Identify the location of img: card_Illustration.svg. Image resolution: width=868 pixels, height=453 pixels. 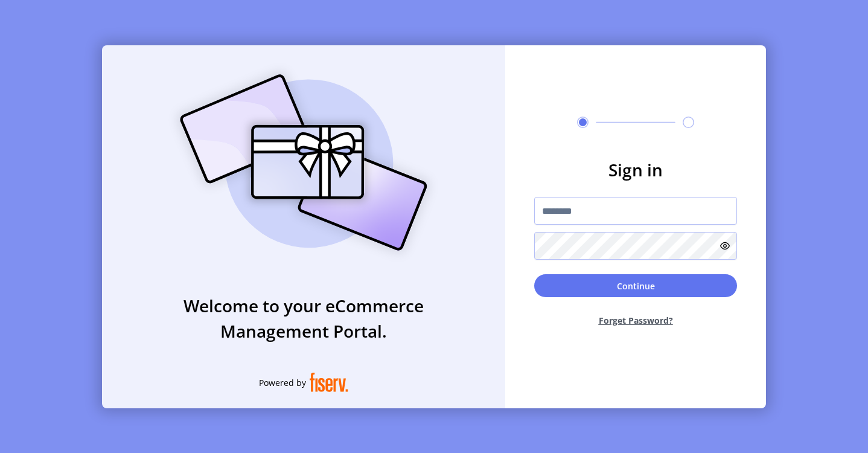
(304, 163).